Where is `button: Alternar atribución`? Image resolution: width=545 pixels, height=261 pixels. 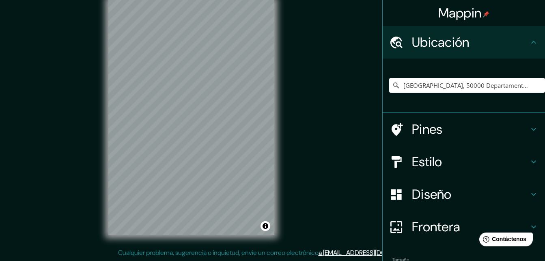 button: Alternar atribución is located at coordinates (266, 226).